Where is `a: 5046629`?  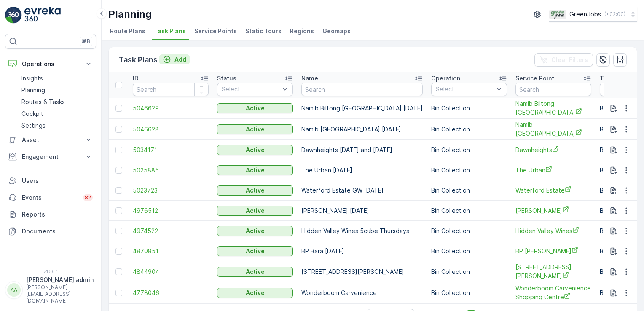
a: 5046629 is located at coordinates (170, 108).